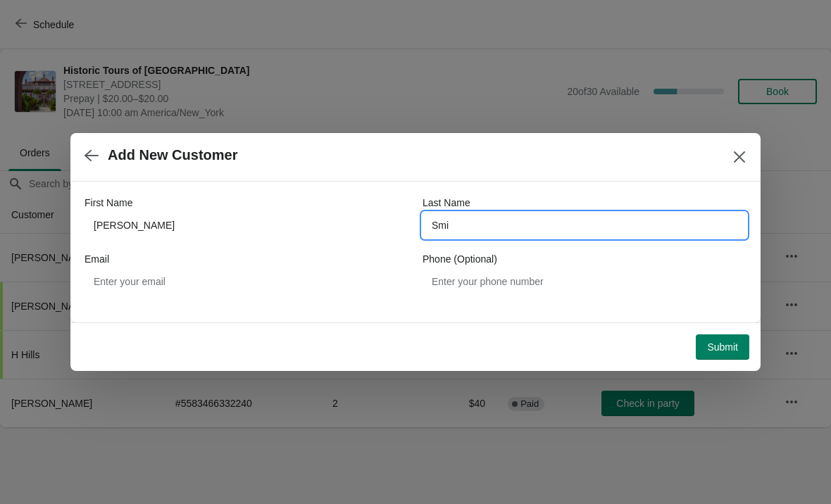 This screenshot has width=831, height=504. Describe the element at coordinates (722, 347) in the screenshot. I see `button: Submit` at that location.